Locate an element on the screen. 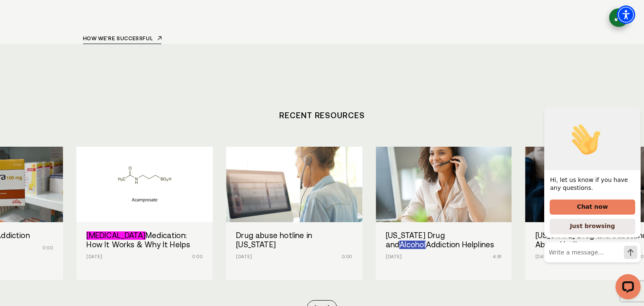  img: Campral Medication: How It Works & Why It Helps is located at coordinates (144, 184).